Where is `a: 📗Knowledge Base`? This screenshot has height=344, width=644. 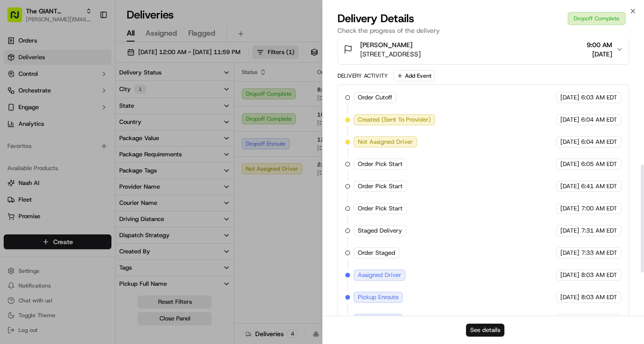 a: 📗Knowledge Base is located at coordinates (40, 139).